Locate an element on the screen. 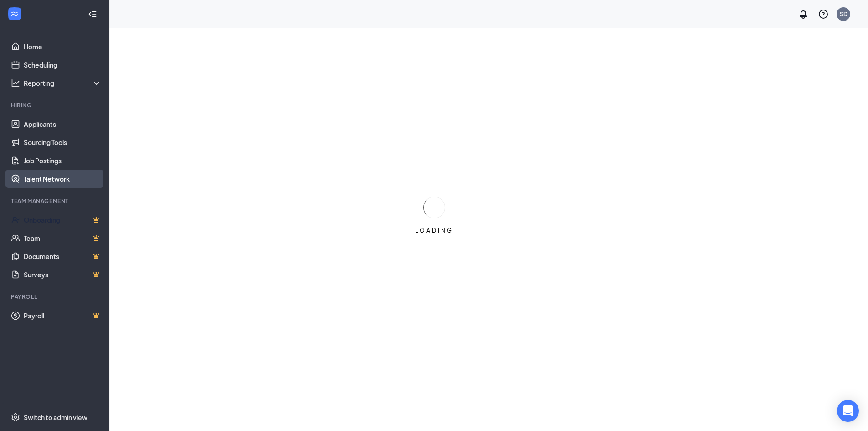  svg: WorkstreamLogo is located at coordinates (14, 14).